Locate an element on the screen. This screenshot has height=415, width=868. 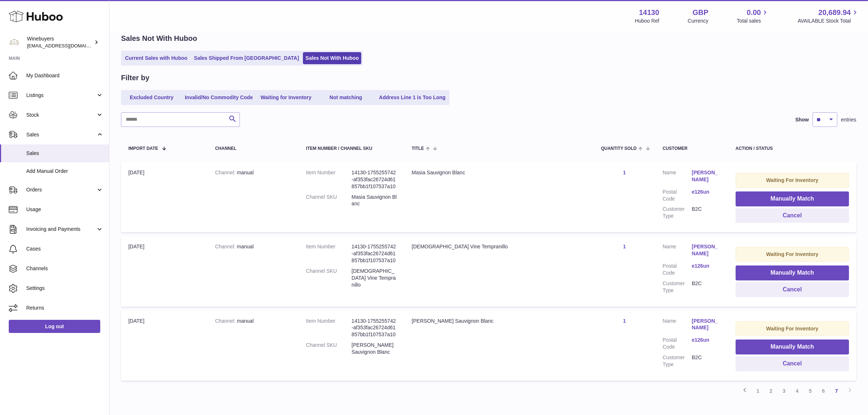
span: Invoicing and Payments is located at coordinates (61, 229).